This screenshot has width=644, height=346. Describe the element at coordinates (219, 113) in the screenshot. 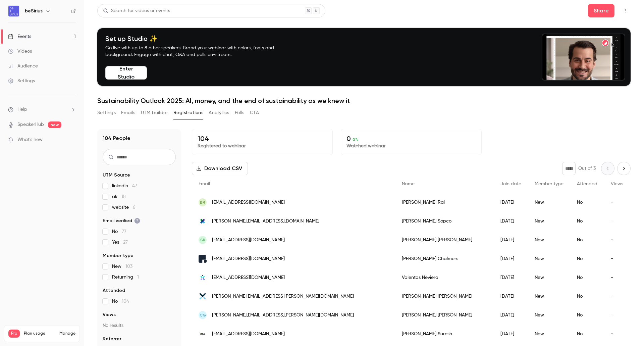

I see `button: Analytics` at that location.